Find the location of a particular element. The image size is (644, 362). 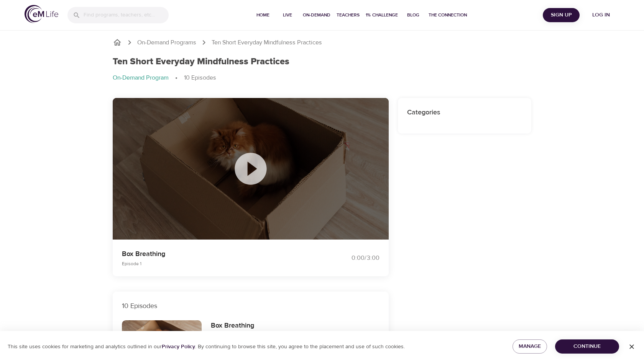

h6: Categories is located at coordinates (465, 113).